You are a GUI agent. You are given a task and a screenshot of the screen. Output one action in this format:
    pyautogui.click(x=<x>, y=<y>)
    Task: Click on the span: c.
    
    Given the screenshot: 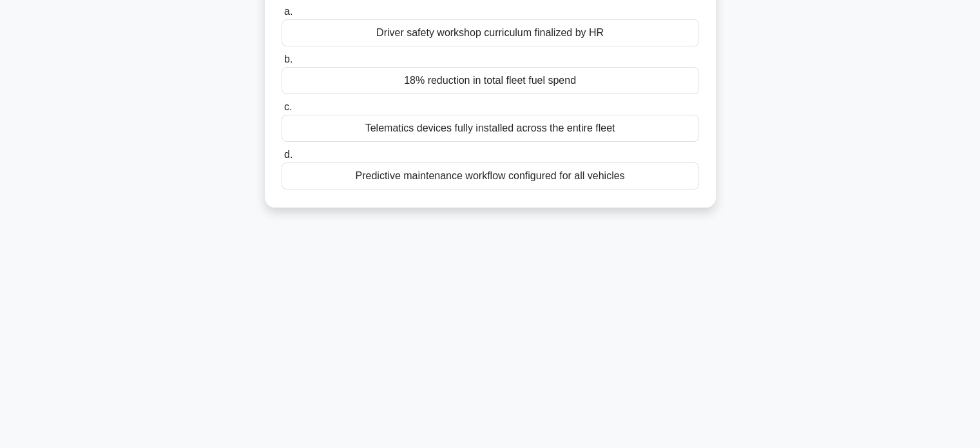 What is the action you would take?
    pyautogui.click(x=288, y=106)
    